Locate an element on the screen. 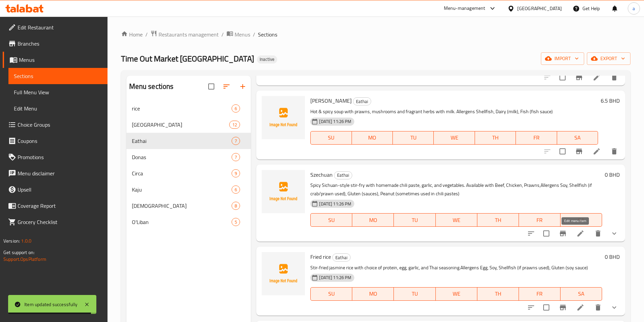  span: Choice Groups is located at coordinates (60, 124).